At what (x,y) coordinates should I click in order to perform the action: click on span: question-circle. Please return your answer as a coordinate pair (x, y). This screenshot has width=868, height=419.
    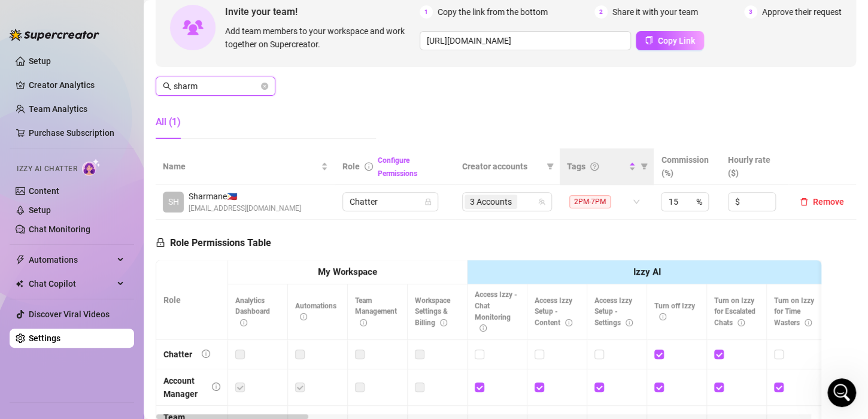
    Looking at the image, I should click on (595, 166).